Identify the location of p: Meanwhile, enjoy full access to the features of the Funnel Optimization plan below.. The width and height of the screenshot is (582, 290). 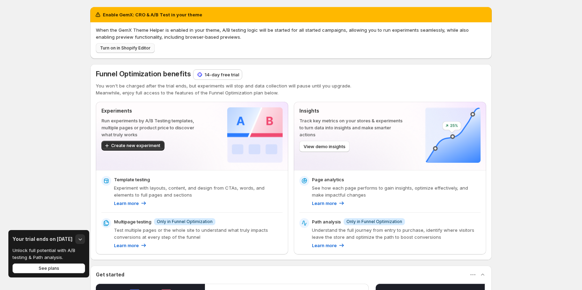
(291, 93).